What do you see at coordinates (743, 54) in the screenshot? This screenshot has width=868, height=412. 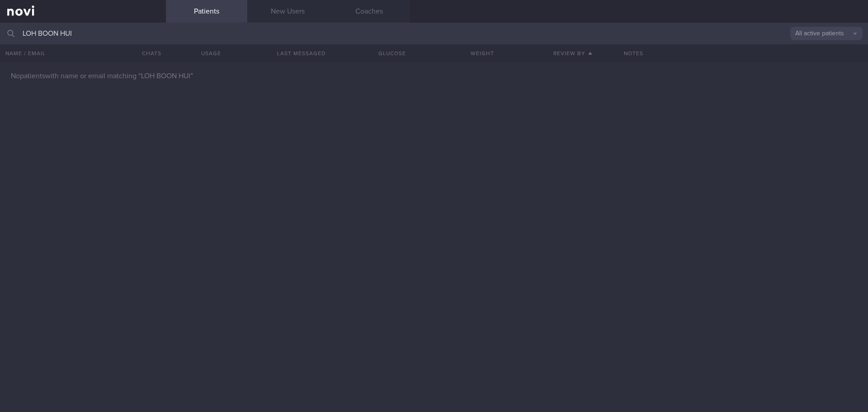 I see `div: Notes` at bounding box center [743, 54].